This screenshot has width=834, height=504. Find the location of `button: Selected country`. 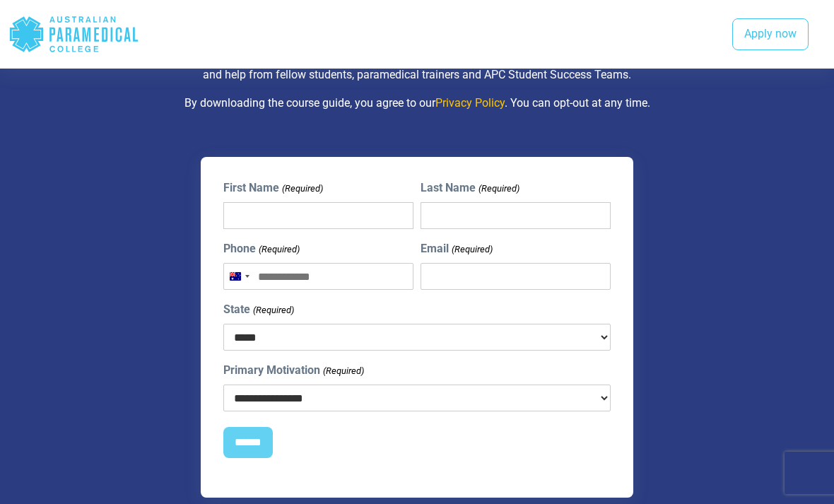

button: Selected country is located at coordinates (239, 276).